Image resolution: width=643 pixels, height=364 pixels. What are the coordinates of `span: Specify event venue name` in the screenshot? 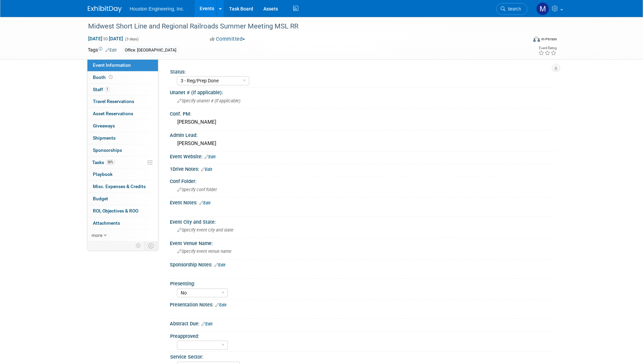 It's located at (204, 251).